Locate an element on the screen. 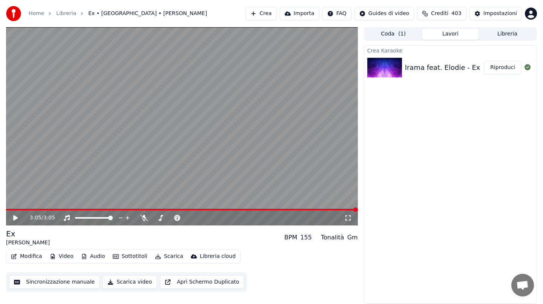 The height and width of the screenshot is (304, 543). button: Audio is located at coordinates (93, 256).